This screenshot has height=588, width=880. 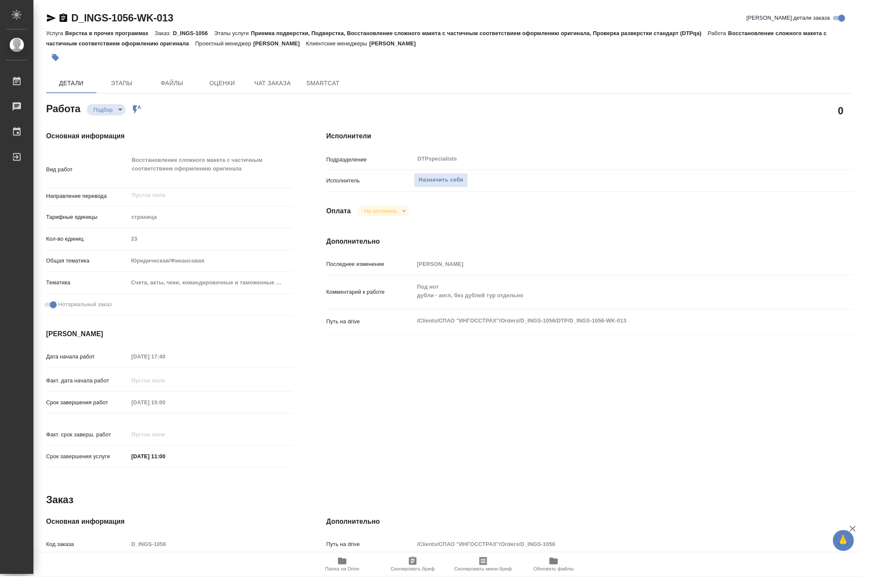 I want to click on p: Факт. срок заверш. работ, so click(x=89, y=443).